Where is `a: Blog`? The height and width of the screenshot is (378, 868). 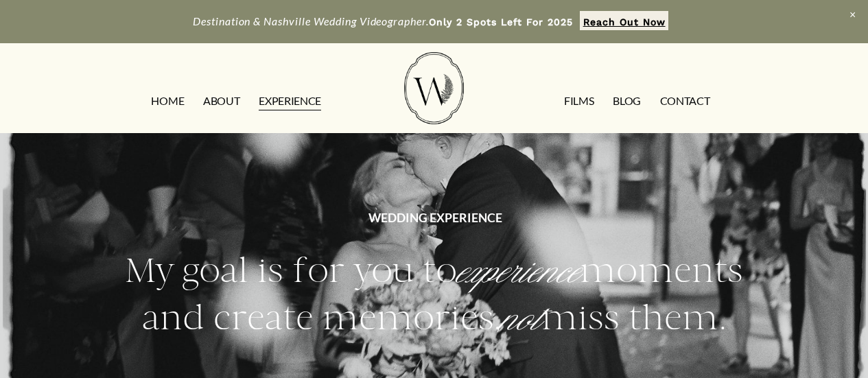
a: Blog is located at coordinates (626, 100).